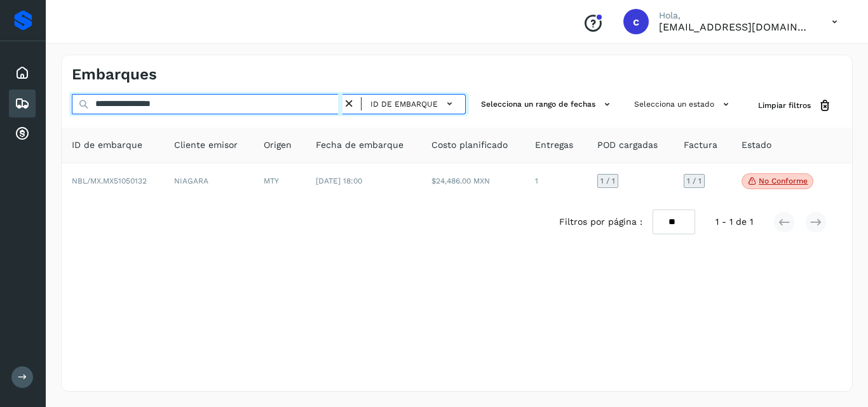  Describe the element at coordinates (556, 182) in the screenshot. I see `td: 1` at that location.